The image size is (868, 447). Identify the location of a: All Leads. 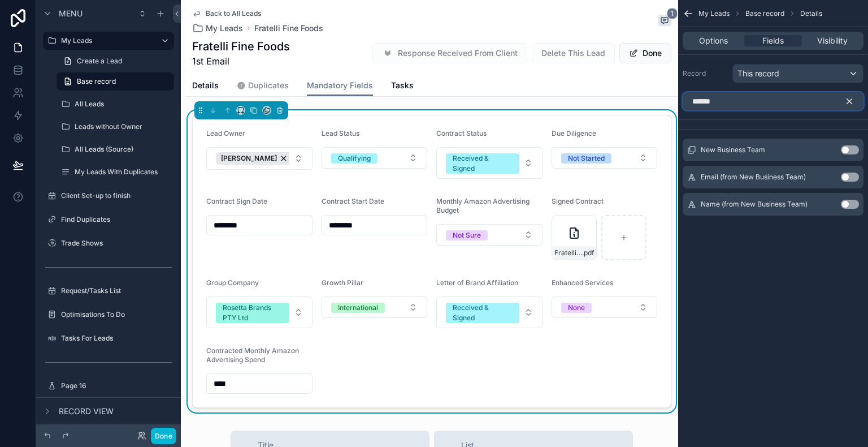
(115, 104).